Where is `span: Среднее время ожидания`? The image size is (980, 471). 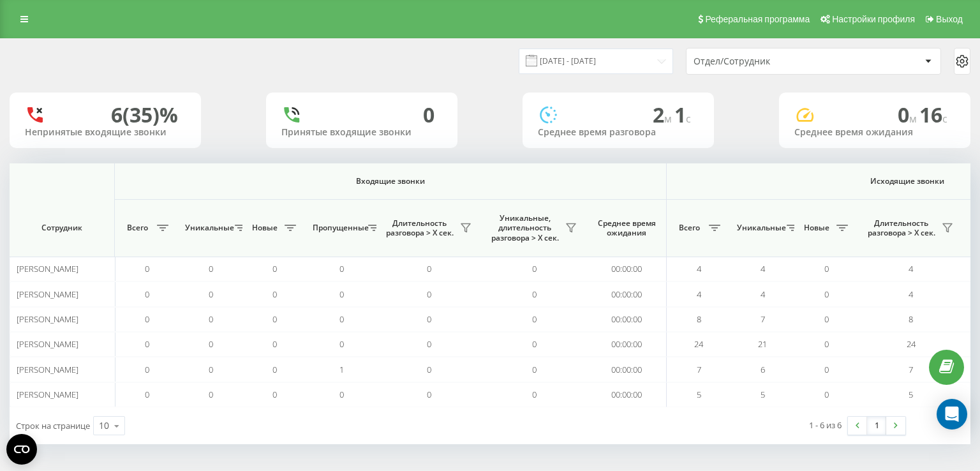 span: Среднее время ожидания is located at coordinates (626, 228).